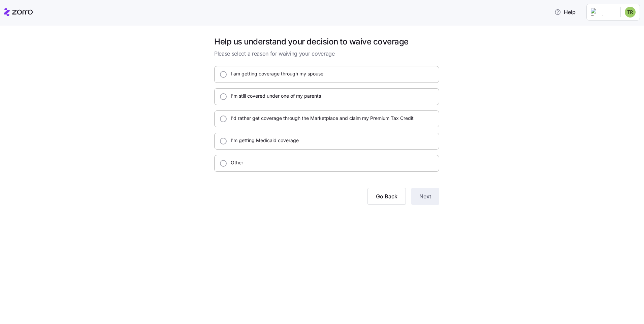 Image resolution: width=644 pixels, height=324 pixels. What do you see at coordinates (275, 74) in the screenshot?
I see `label: I am getting coverage through my spouse` at bounding box center [275, 74].